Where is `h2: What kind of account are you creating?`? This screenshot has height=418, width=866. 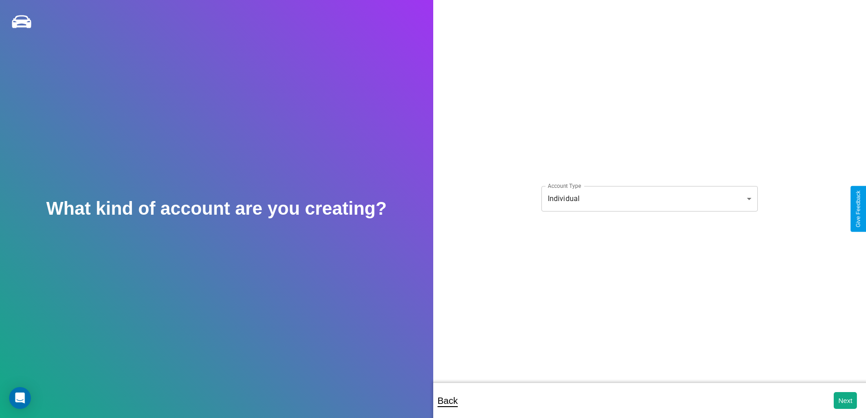 h2: What kind of account are you creating? is located at coordinates (216, 208).